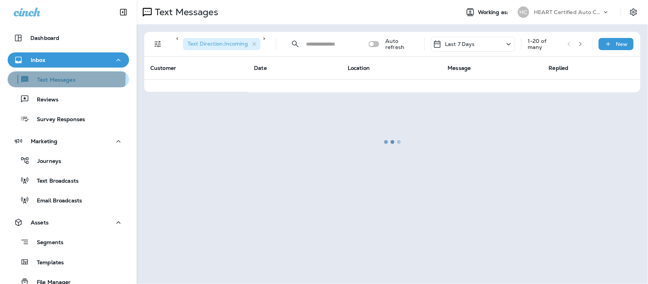 This screenshot has height=284, width=648. Describe the element at coordinates (45, 161) in the screenshot. I see `p: Journeys` at that location.